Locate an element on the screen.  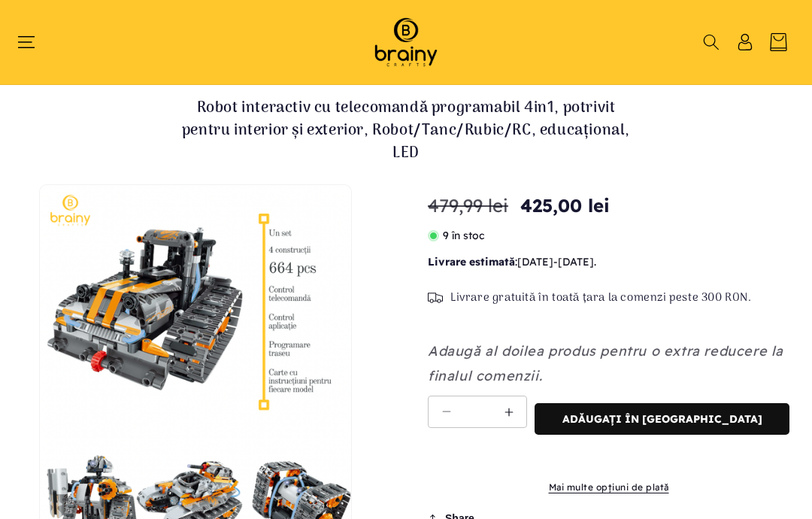
span: Livrare gratuită în toată țara la comenzi peste 300 RON. is located at coordinates (600, 299).